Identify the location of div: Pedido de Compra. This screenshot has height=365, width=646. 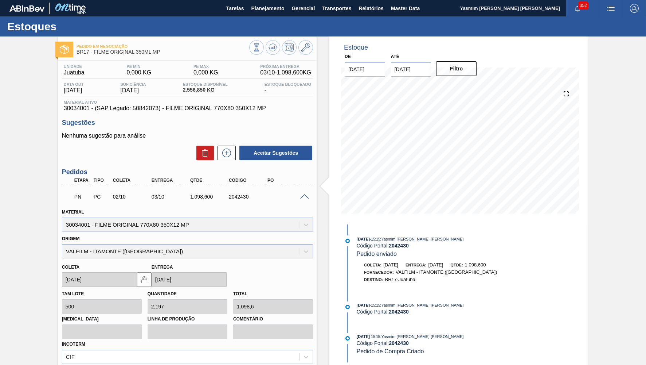
(102, 196).